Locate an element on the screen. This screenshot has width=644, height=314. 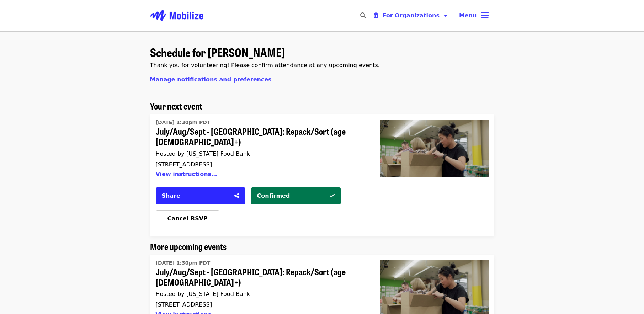
div: Share is located at coordinates (196, 196).